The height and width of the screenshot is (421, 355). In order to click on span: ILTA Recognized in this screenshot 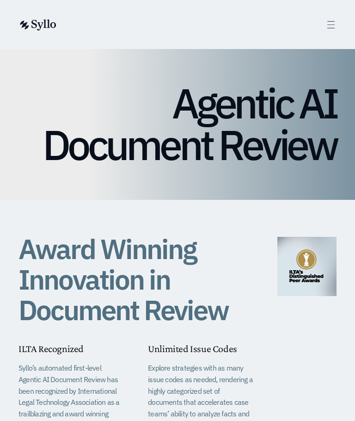, I will do `click(51, 348)`.